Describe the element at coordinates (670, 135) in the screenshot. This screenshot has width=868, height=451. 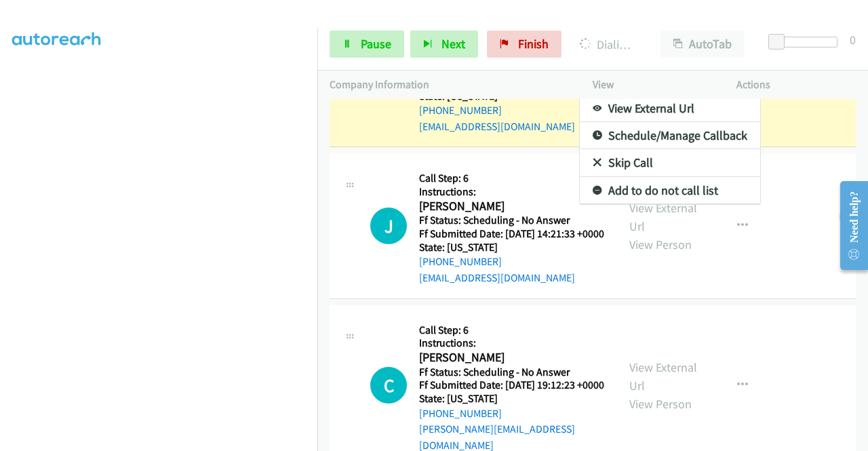
I see `a: Schedule/Manage Callback` at that location.